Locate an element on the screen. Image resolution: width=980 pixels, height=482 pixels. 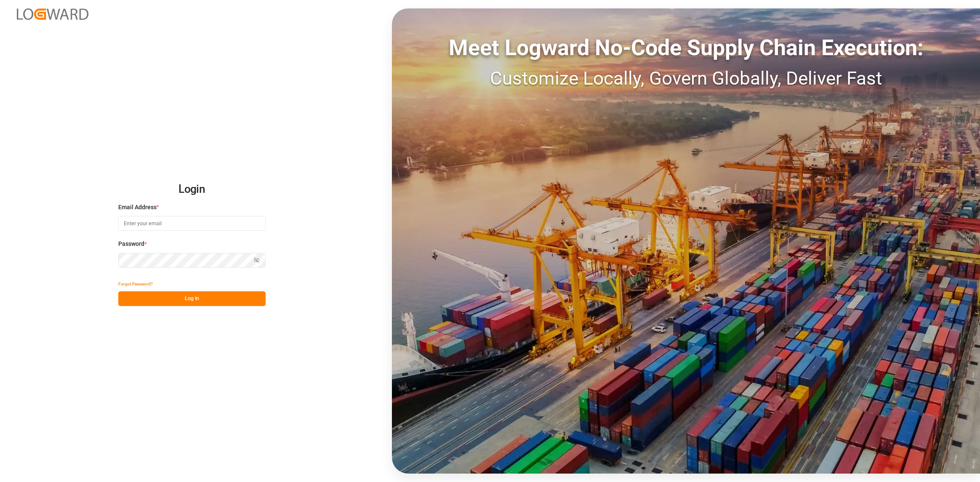
div: Customize Locally, Govern Globally, Deliver Fast is located at coordinates (686, 79).